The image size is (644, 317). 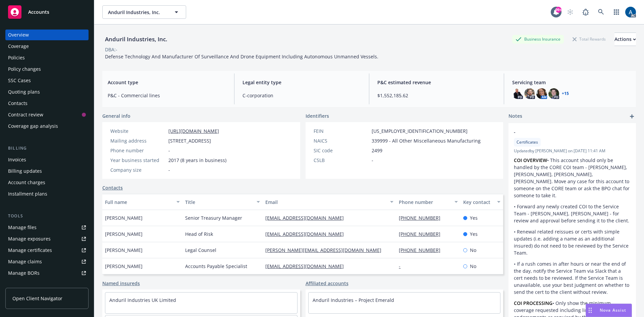 I want to click on strong: COI PROCESSING, so click(x=533, y=303).